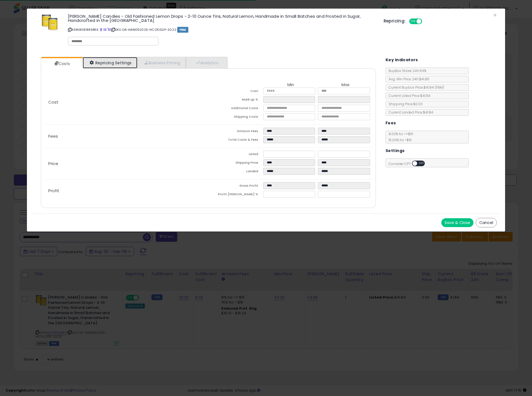 This screenshot has width=532, height=396. What do you see at coordinates (395, 150) in the screenshot?
I see `h5: Settings` at bounding box center [395, 150].